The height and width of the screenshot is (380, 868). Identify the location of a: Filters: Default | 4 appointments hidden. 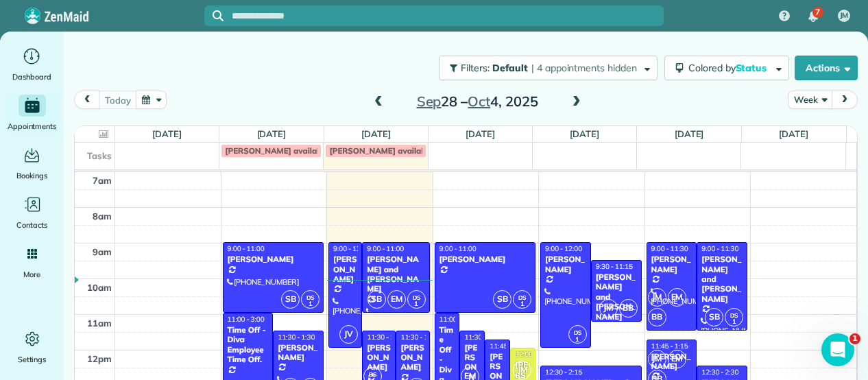
(544, 68).